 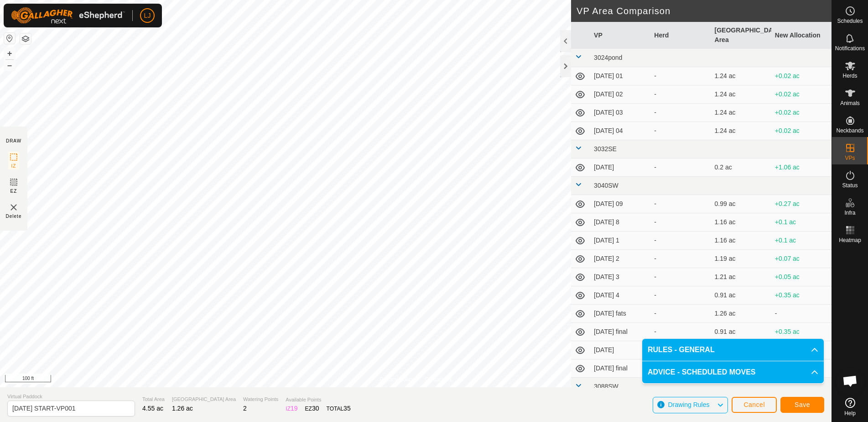 What do you see at coordinates (294, 408) in the screenshot?
I see `span: 19` at bounding box center [294, 408].